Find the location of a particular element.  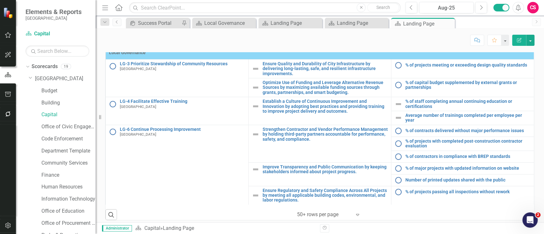

a: % of staff completing annual continuing education or certifications is located at coordinates (468, 104).